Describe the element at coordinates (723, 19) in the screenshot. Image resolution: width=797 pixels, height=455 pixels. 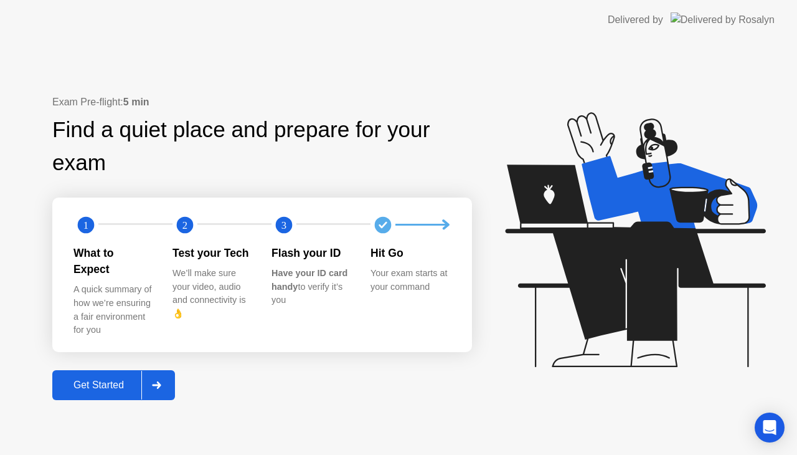
I see `img: Delivered by Rosalyn` at that location.